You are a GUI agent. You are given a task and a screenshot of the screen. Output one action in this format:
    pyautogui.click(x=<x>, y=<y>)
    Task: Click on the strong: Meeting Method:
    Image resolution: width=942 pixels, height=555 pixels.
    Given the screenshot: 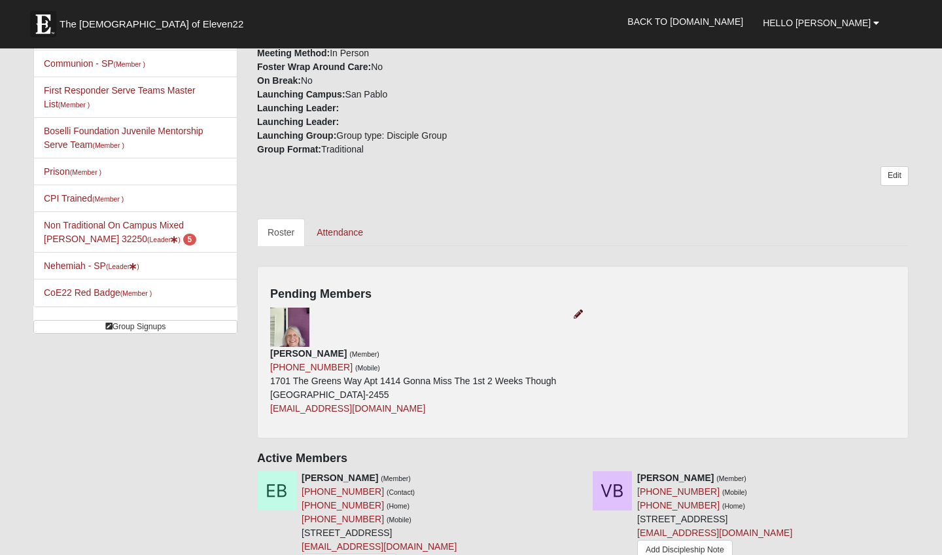 What is the action you would take?
    pyautogui.click(x=293, y=53)
    